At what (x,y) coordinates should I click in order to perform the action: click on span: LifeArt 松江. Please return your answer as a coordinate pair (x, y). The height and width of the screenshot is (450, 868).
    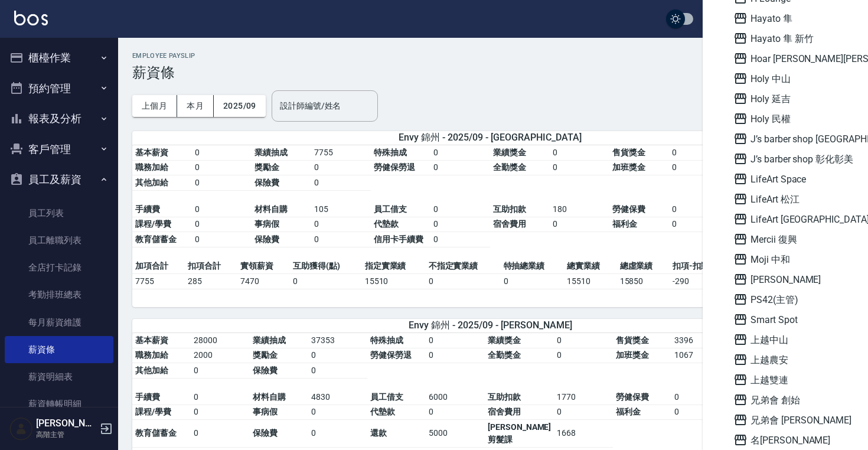
    Looking at the image, I should click on (791, 199).